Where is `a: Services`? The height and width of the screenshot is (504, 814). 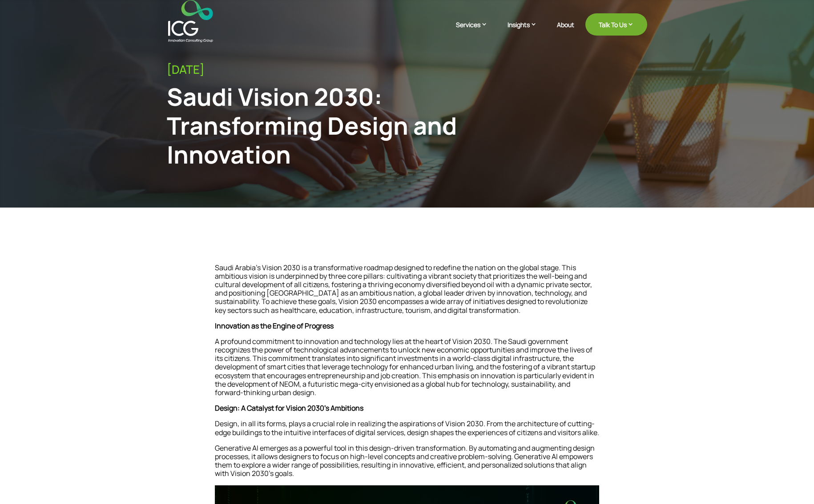
a: Services is located at coordinates (476, 31).